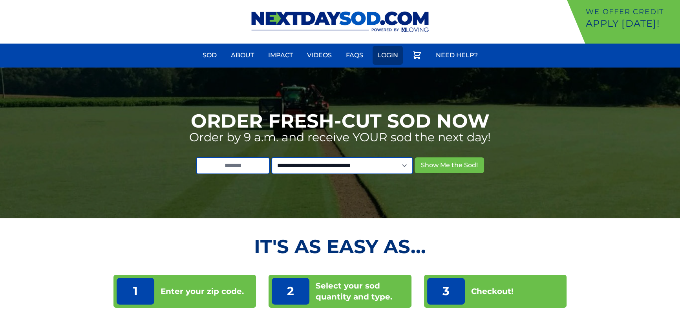 The height and width of the screenshot is (325, 680). Describe the element at coordinates (492, 291) in the screenshot. I see `p: Checkout!` at that location.